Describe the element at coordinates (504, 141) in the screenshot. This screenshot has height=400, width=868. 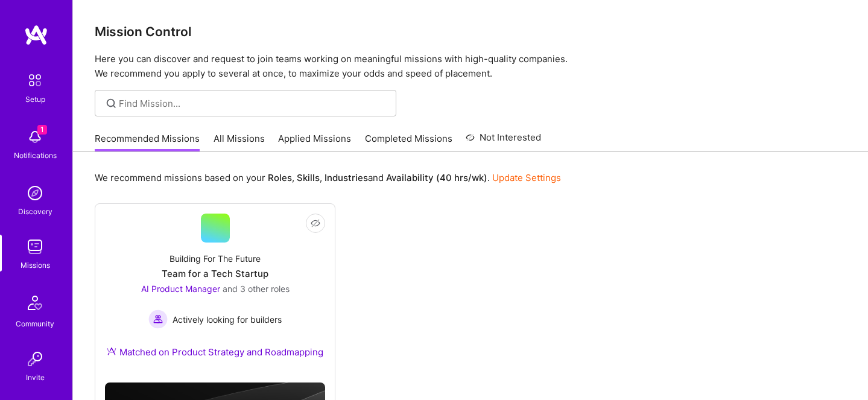
I see `a: Not Interested` at that location.